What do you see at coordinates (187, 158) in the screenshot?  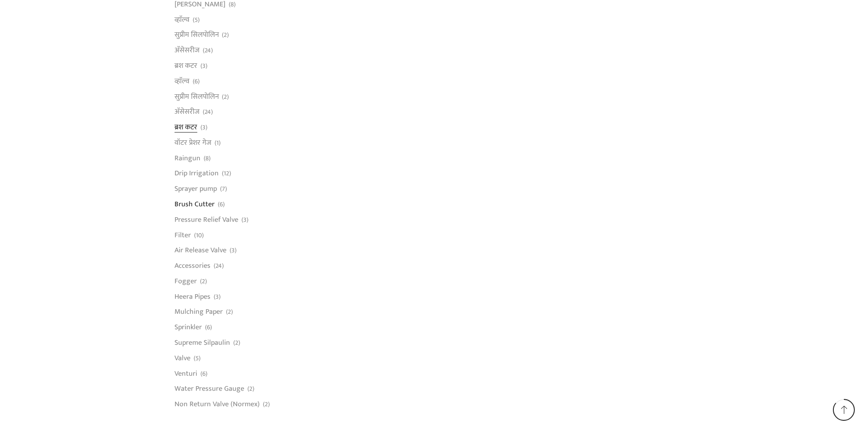 I see `a: Raingun` at bounding box center [187, 158].